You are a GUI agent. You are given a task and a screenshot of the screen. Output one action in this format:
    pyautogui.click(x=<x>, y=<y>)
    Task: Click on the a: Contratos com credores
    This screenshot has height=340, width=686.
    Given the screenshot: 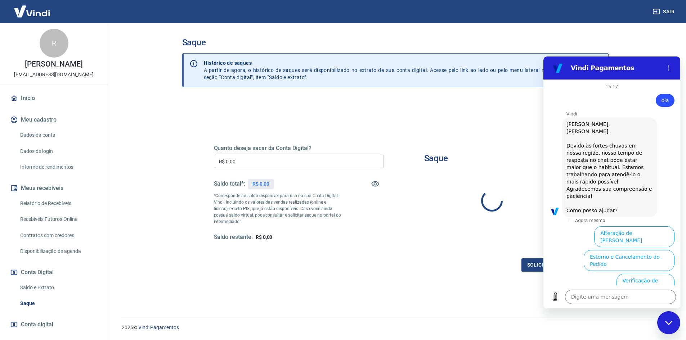 What is the action you would take?
    pyautogui.click(x=58, y=236)
    